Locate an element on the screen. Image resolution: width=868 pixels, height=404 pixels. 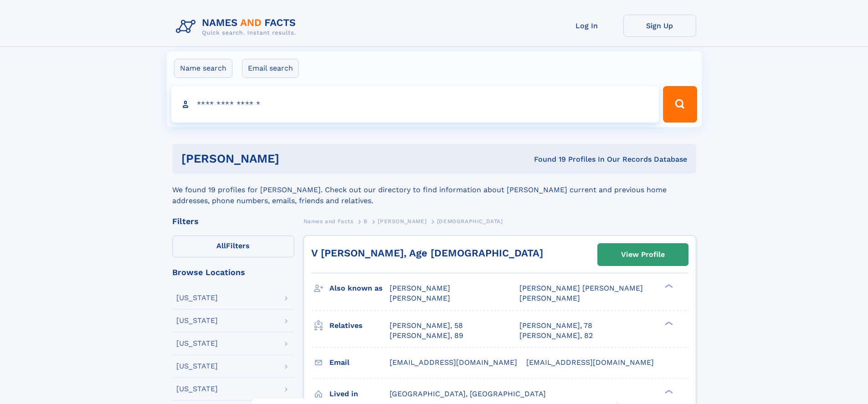
img: Logo Names and Facts is located at coordinates (238, 27).